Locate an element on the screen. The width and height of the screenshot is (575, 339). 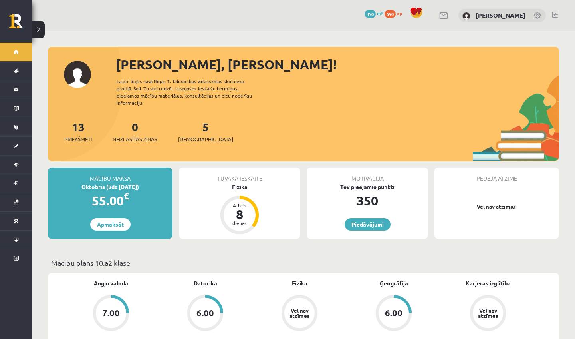
span: 690 is located at coordinates (390, 14).